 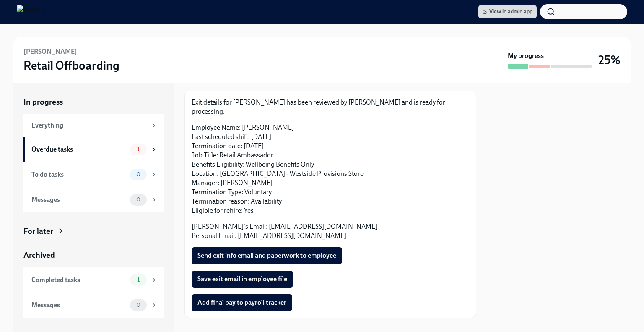 What do you see at coordinates (72, 66) in the screenshot?
I see `h3: Retail Offboarding` at bounding box center [72, 66].